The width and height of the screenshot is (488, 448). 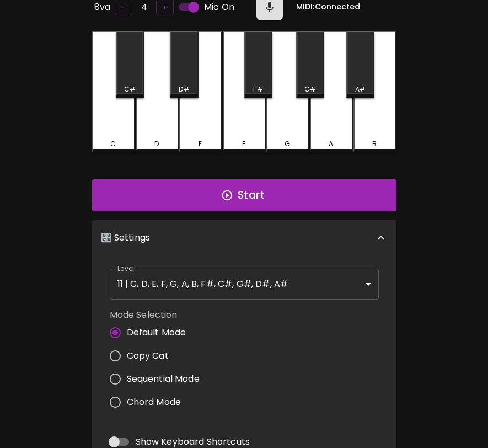 I want to click on div: D, so click(x=157, y=144).